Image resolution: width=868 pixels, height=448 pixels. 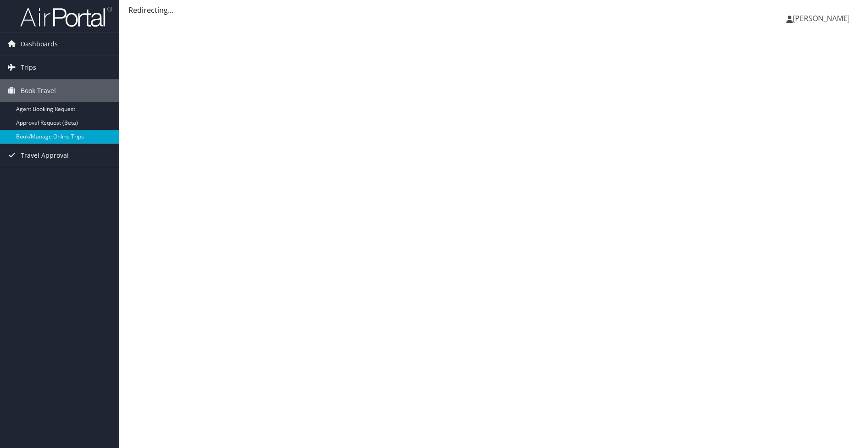 I want to click on span: Book Travel, so click(x=38, y=91).